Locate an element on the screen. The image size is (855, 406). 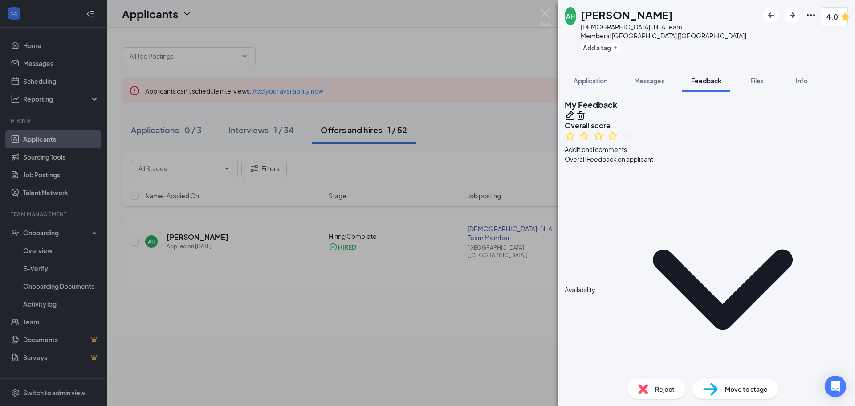
span: 4.0 is located at coordinates (832, 16).